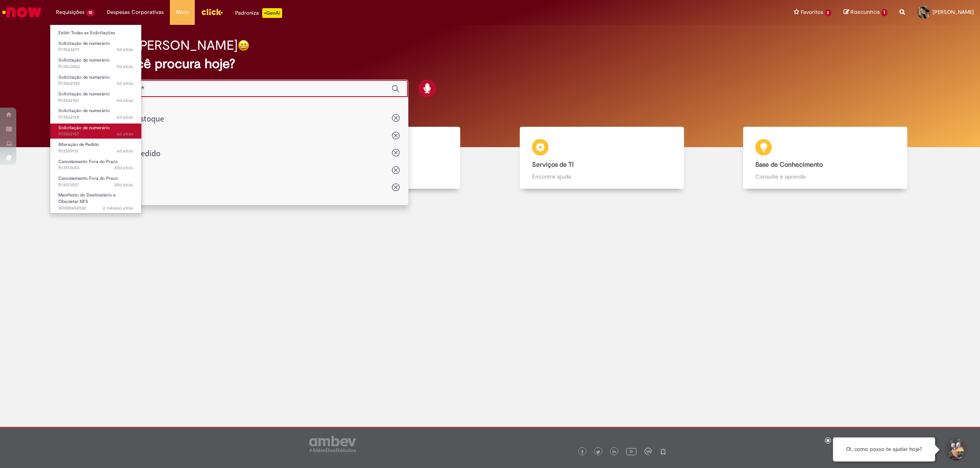  What do you see at coordinates (582, 452) in the screenshot?
I see `img: logo_footer_facebook.png` at bounding box center [582, 452].